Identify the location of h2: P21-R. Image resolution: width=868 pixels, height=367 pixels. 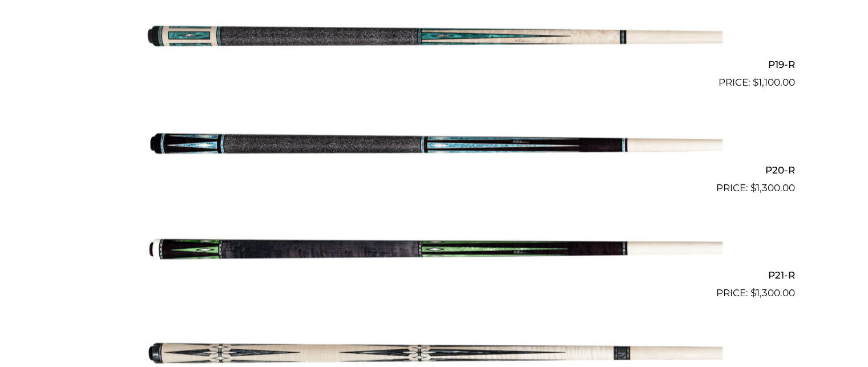
(434, 275).